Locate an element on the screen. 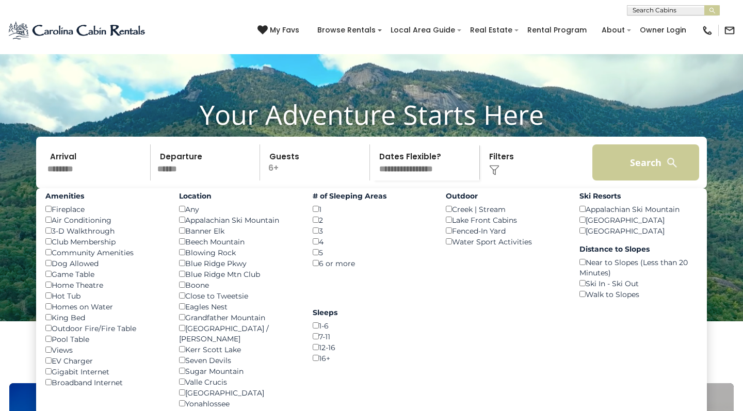  div: Club Membership is located at coordinates (104, 241).